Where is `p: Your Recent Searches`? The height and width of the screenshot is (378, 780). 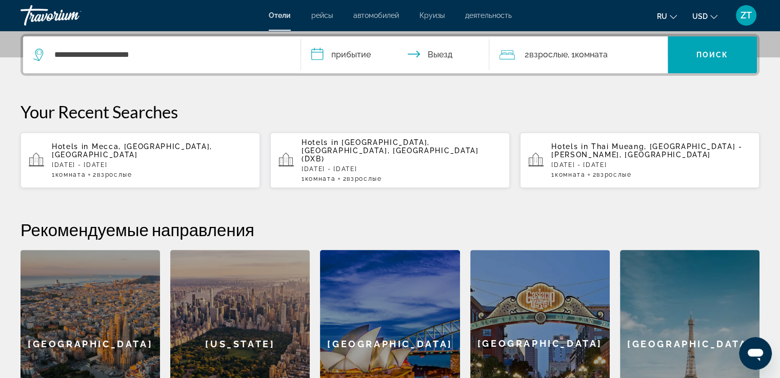 p: Your Recent Searches is located at coordinates (390, 112).